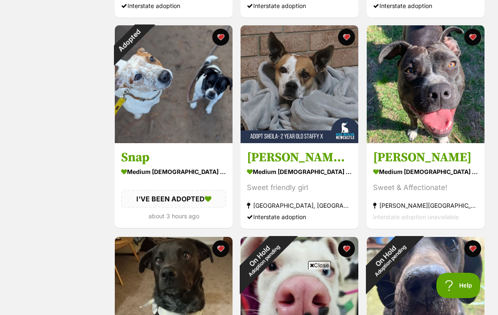  What do you see at coordinates (416, 217) in the screenshot?
I see `span: Interstate adoption unavailable` at bounding box center [416, 217].